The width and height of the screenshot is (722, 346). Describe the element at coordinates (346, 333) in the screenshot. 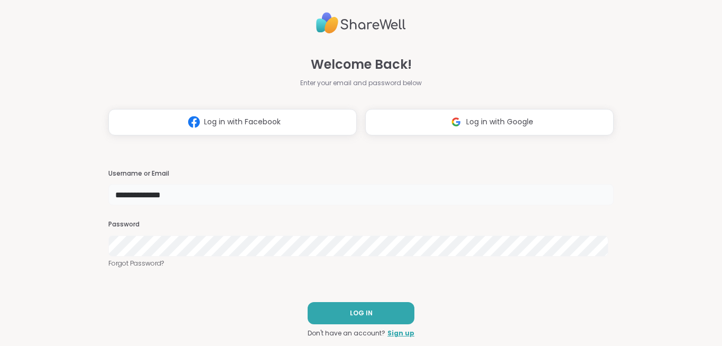

I see `span: Don't have an account?` at that location.